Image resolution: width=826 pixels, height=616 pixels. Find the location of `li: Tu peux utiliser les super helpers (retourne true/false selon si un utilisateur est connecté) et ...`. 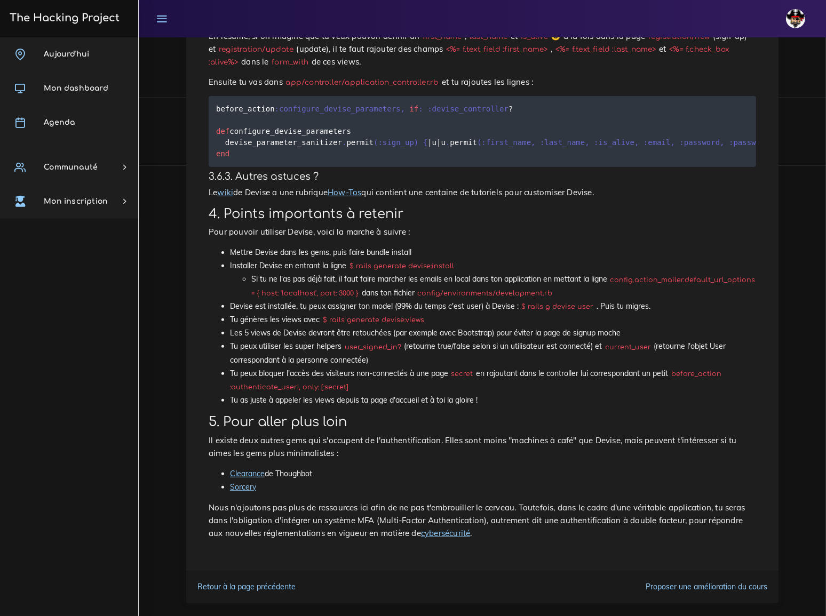

li: Tu peux utiliser les super helpers (retourne true/false selon si un utilisateur est connecté) et ... is located at coordinates (493, 353).